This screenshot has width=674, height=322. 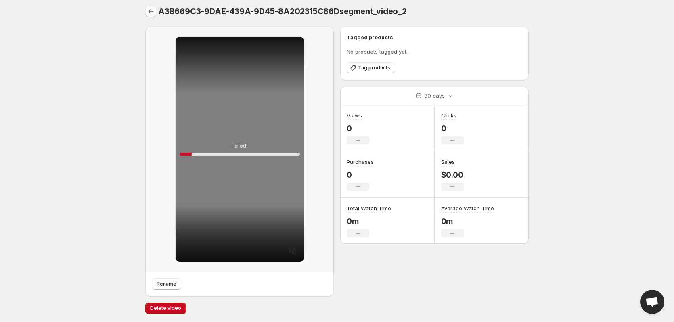 I want to click on button: Rename, so click(x=166, y=284).